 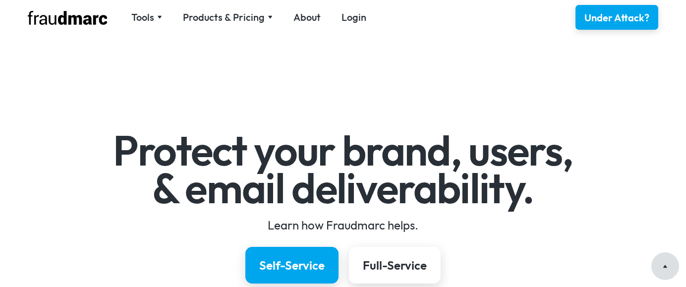 What do you see at coordinates (395, 265) in the screenshot?
I see `div: Full-Service` at bounding box center [395, 265].